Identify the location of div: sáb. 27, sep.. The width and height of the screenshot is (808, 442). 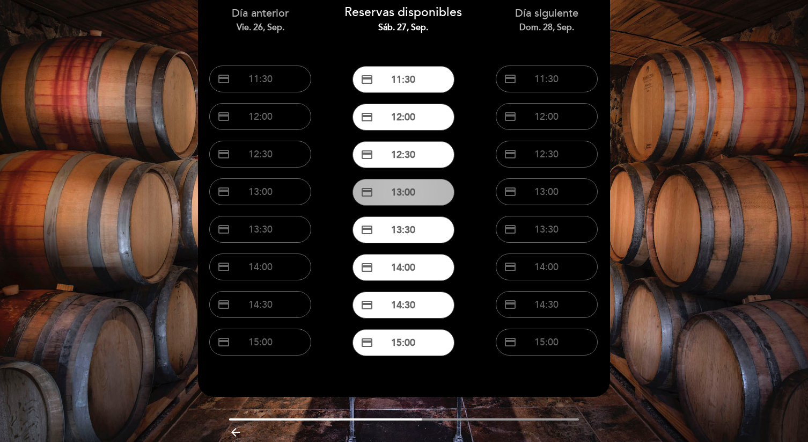
(404, 27).